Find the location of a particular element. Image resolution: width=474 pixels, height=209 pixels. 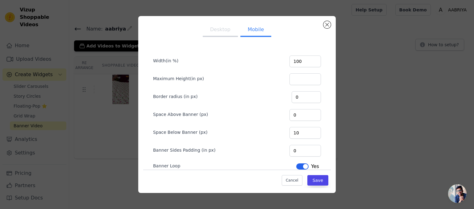

label: Maximum Height(in px) is located at coordinates (178, 79).